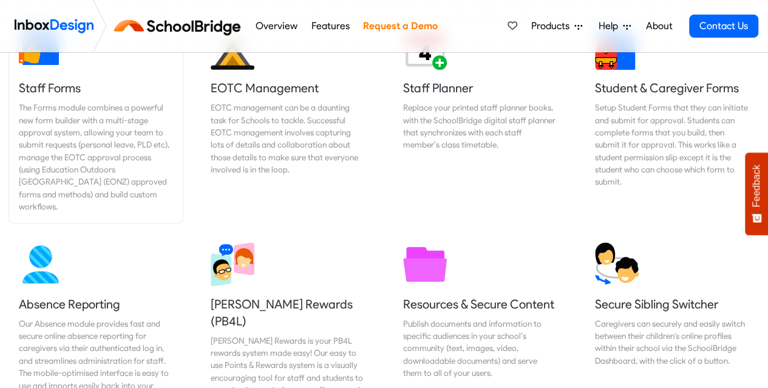 The height and width of the screenshot is (388, 768). I want to click on span: Feedback, so click(757, 186).